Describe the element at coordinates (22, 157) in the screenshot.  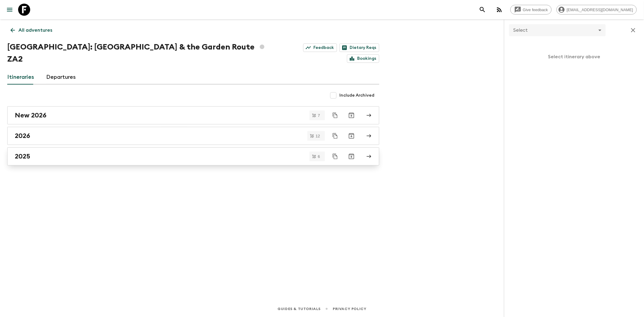
I see `h2: 2025` at that location.